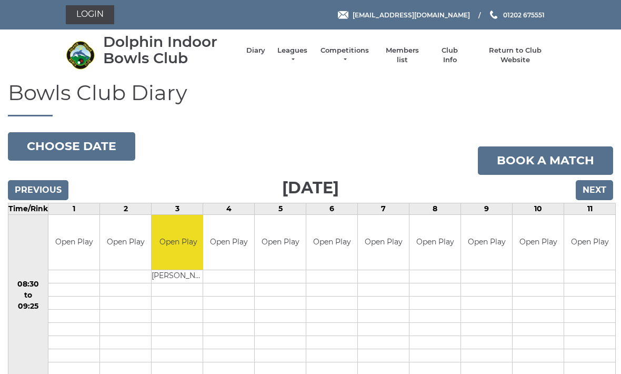 This screenshot has height=374, width=621. I want to click on td: 5, so click(281, 209).